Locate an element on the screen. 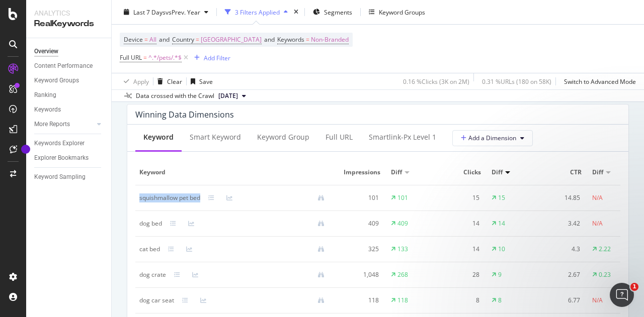 This screenshot has height=317, width=644. div: 6.77 is located at coordinates (561, 301).